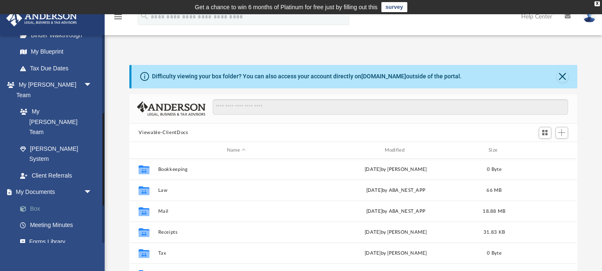  Describe the element at coordinates (236, 253) in the screenshot. I see `button: Tax` at that location.